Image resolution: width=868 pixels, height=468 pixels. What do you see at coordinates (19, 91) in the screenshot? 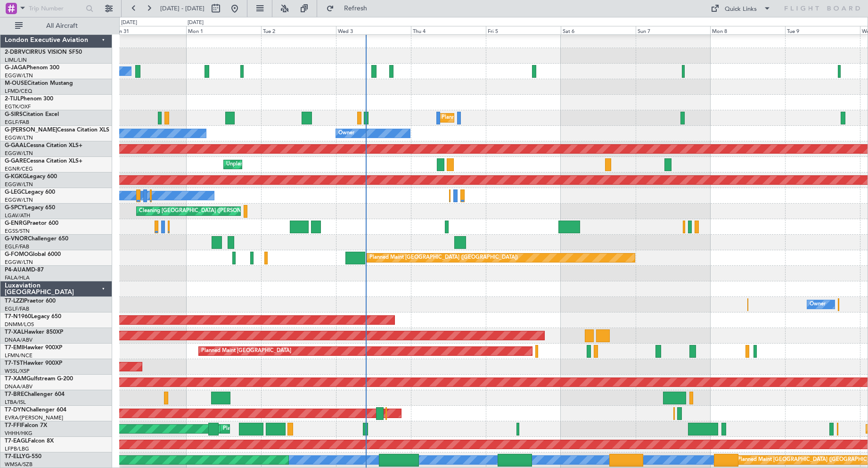
I see `a: LFMD/CEQ` at bounding box center [19, 91].